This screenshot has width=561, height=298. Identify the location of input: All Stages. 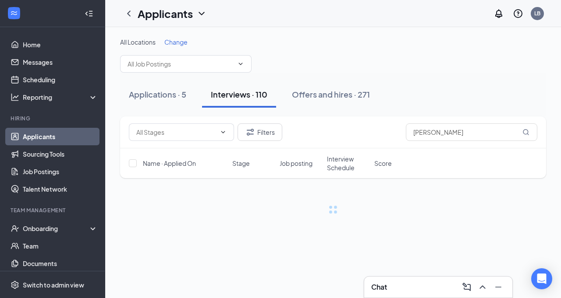
(176, 132).